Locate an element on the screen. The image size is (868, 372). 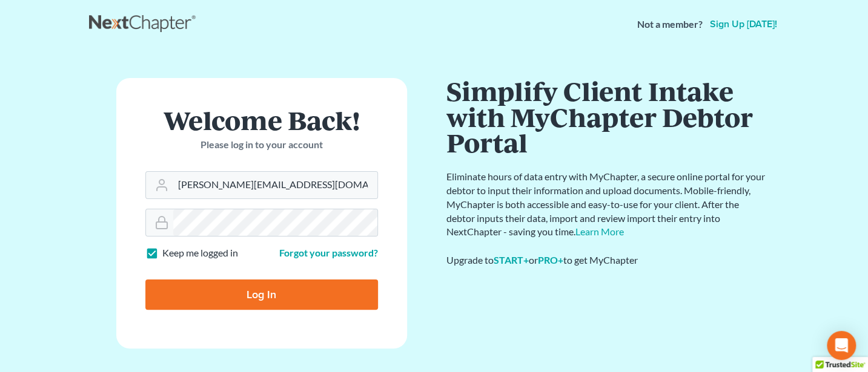
p: Please log in to your account is located at coordinates (262, 145).